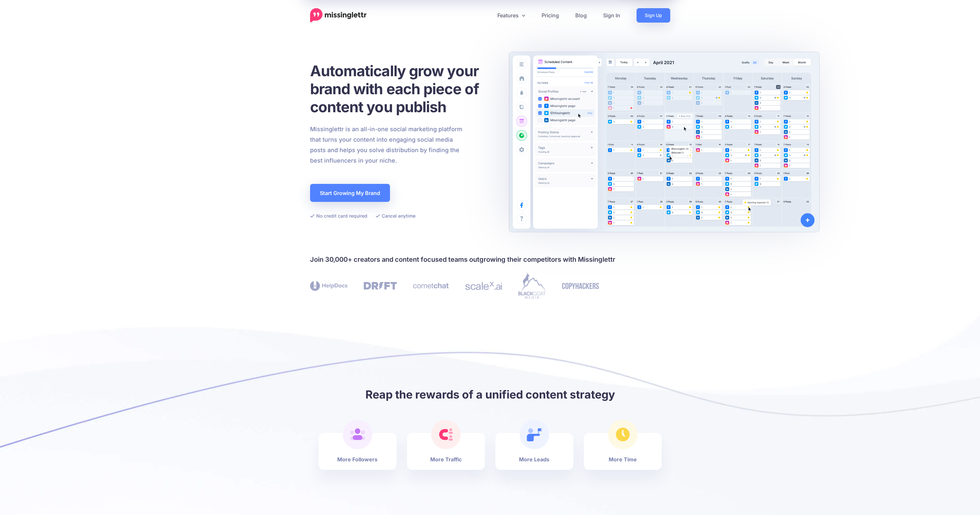 Image resolution: width=980 pixels, height=515 pixels. I want to click on a: Blog, so click(581, 16).